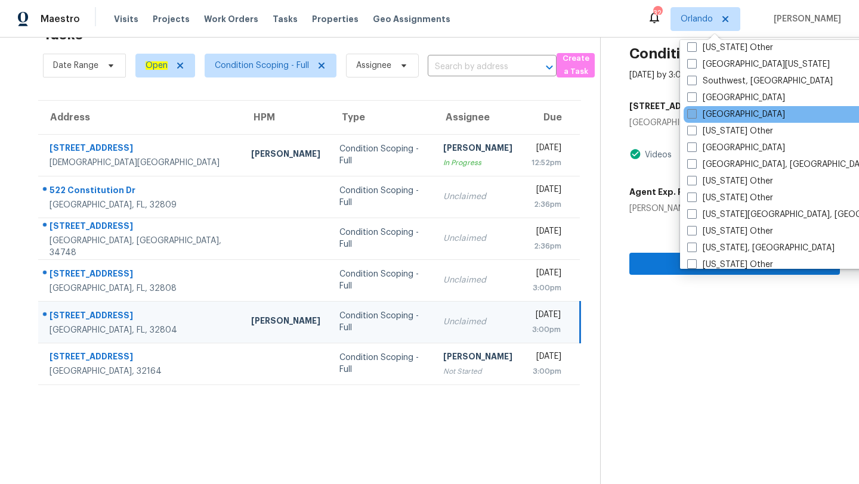 Image resolution: width=859 pixels, height=484 pixels. Describe the element at coordinates (550, 117) in the screenshot. I see `th: Due` at that location.